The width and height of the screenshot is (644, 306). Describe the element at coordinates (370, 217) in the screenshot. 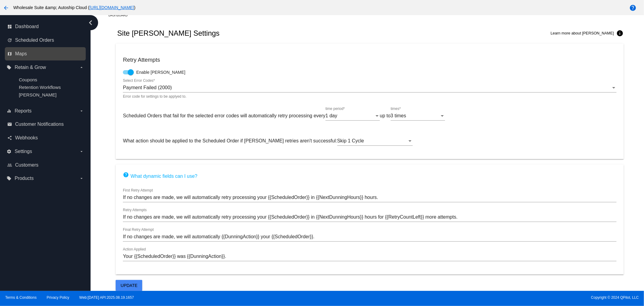

I see `input: Retry Attempts` at that location.